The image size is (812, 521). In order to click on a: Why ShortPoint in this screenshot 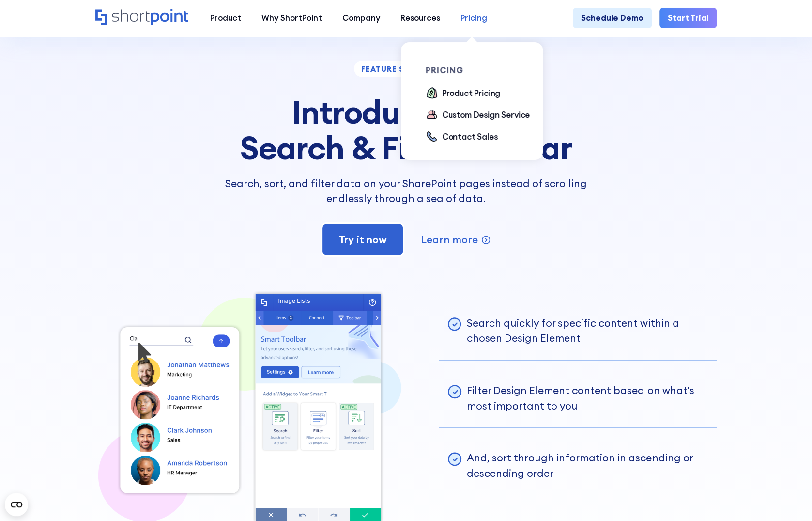, I will do `click(291, 18)`.